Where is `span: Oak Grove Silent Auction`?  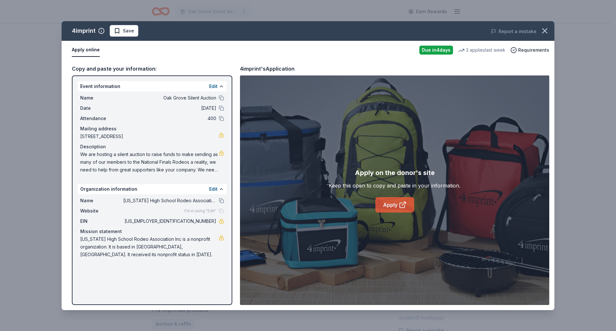 span: Oak Grove Silent Auction is located at coordinates (170, 98).